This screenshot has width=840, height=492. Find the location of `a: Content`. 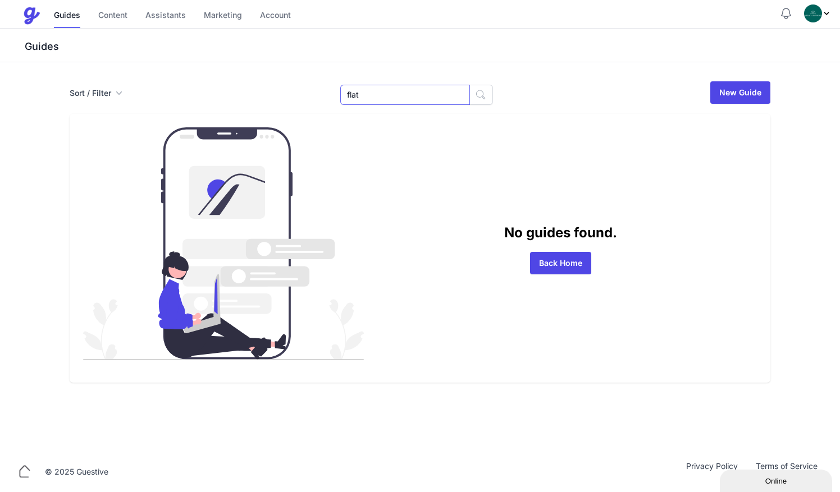

a: Content is located at coordinates (113, 16).